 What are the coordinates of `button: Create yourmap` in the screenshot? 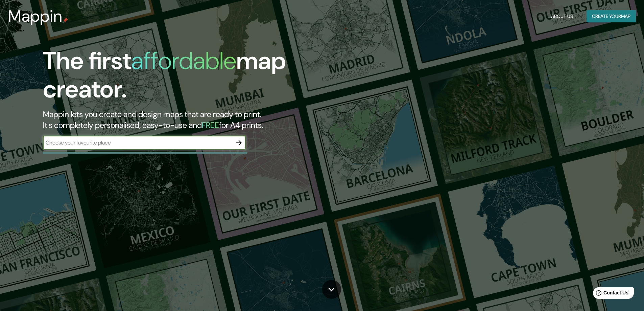 It's located at (611, 16).